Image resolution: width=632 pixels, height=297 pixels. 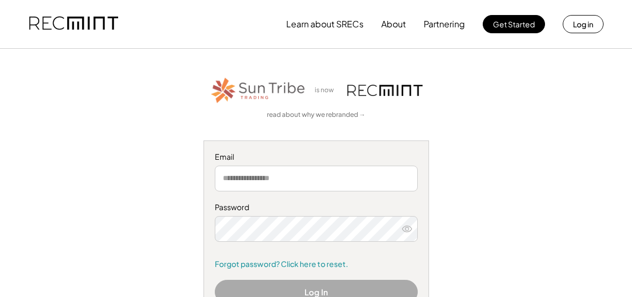 What do you see at coordinates (327, 90) in the screenshot?
I see `div: is now` at bounding box center [327, 90].